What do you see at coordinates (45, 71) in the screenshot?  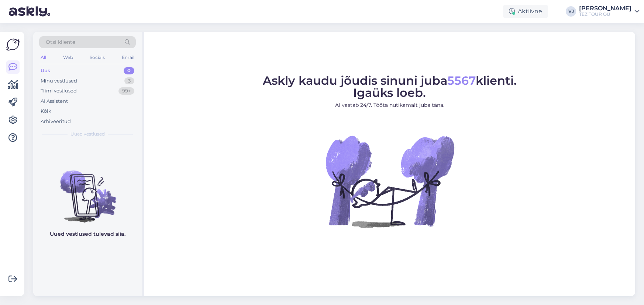 I see `div: Uus` at bounding box center [45, 71].